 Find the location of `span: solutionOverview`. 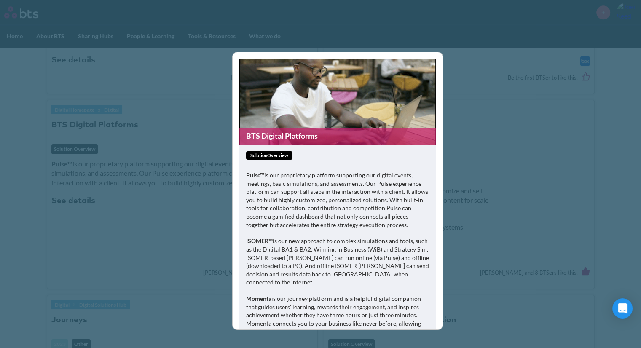

span: solutionOverview is located at coordinates (269, 156).